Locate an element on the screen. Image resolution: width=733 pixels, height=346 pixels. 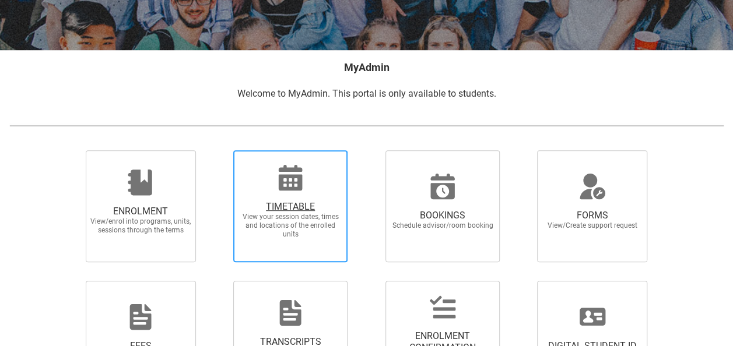
span: FORMS is located at coordinates (592, 216).